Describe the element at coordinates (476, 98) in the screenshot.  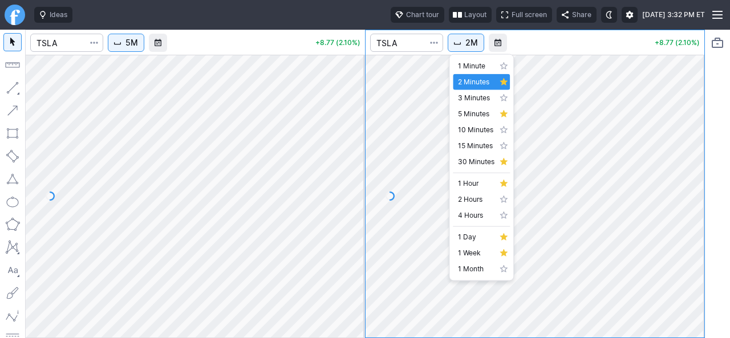
I see `span: 3 Minutes` at that location.